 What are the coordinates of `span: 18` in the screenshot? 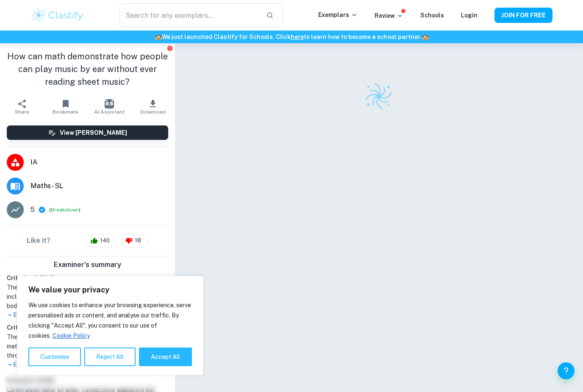 It's located at (138, 241).